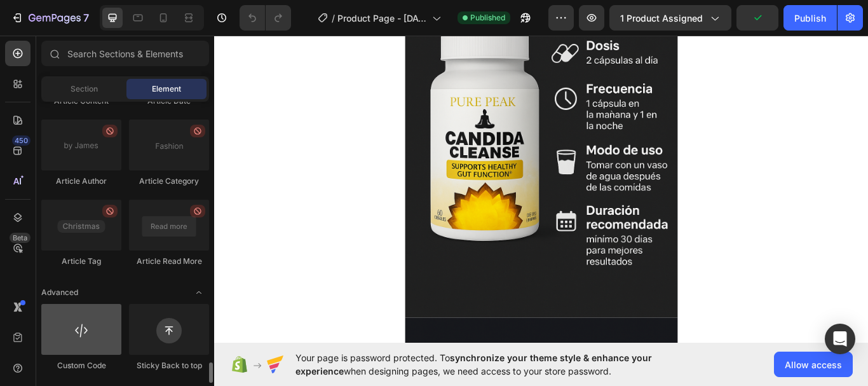 This screenshot has height=386, width=868. I want to click on button: 7, so click(49, 18).